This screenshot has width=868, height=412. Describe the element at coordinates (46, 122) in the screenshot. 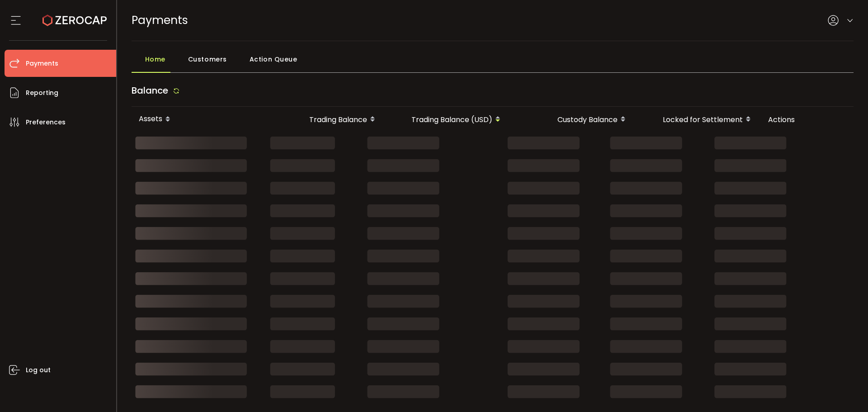

I see `span: Preferences` at that location.